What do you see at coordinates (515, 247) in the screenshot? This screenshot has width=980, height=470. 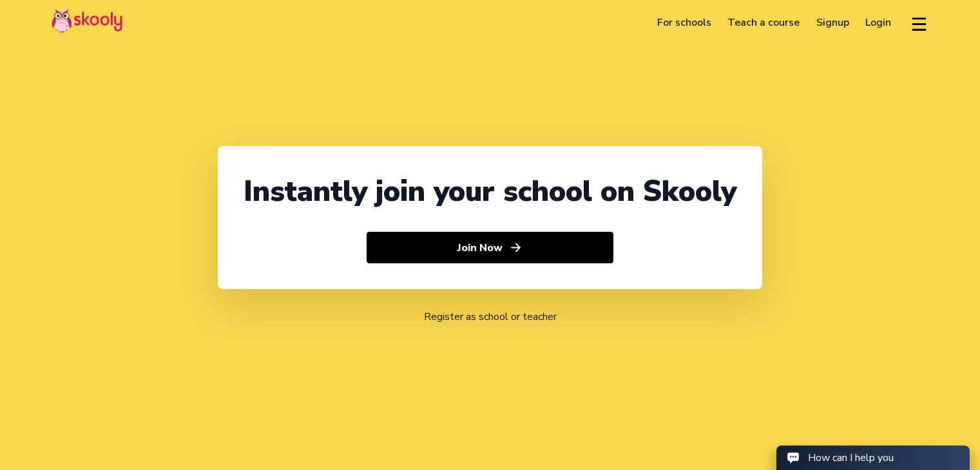 I see `ion-icon: arrow forward outline` at bounding box center [515, 247].